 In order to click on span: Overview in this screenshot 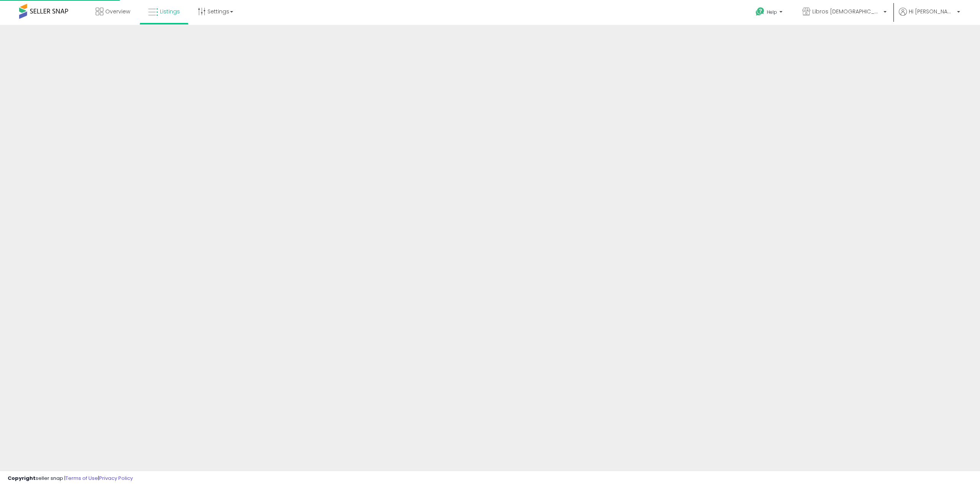, I will do `click(117, 11)`.